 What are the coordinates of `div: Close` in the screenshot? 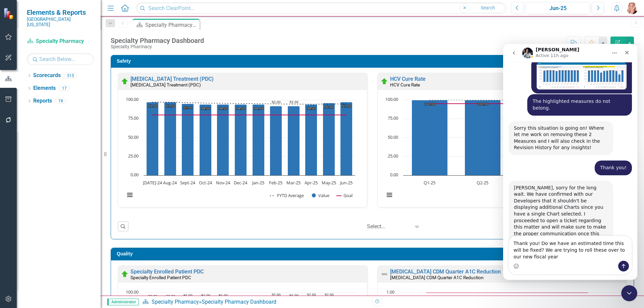 It's located at (124, 9).